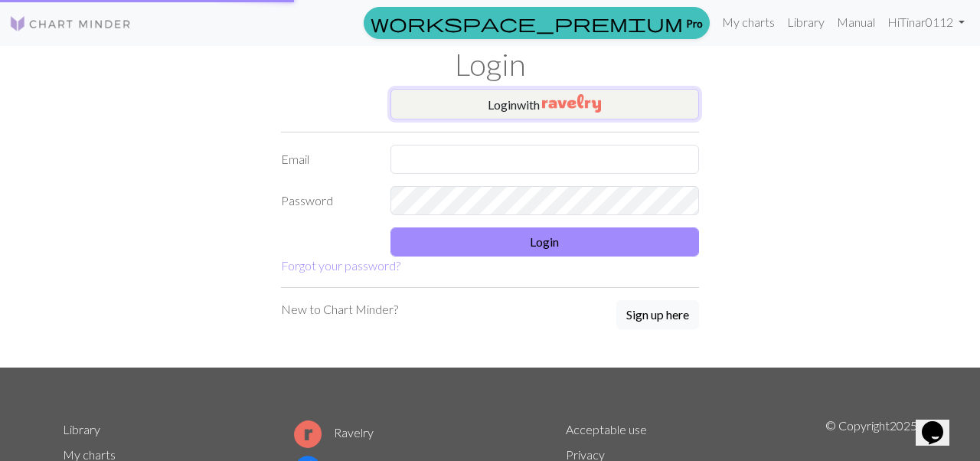 This screenshot has height=461, width=980. Describe the element at coordinates (341, 265) in the screenshot. I see `a: Forgot your password?` at that location.